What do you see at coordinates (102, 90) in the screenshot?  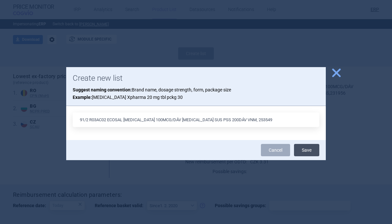 I see `strong: Suggest naming convention:` at bounding box center [102, 90].